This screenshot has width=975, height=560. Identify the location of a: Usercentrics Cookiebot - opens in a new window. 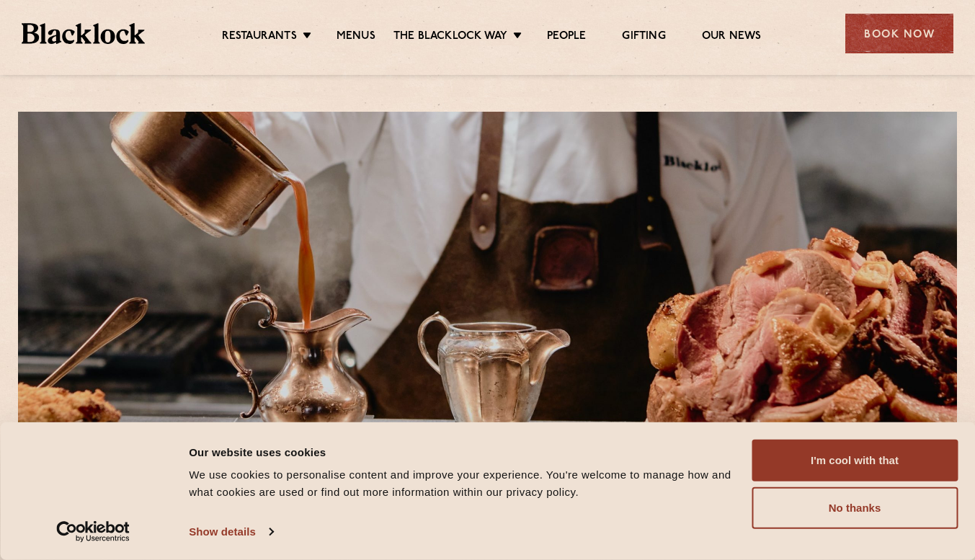
(93, 532).